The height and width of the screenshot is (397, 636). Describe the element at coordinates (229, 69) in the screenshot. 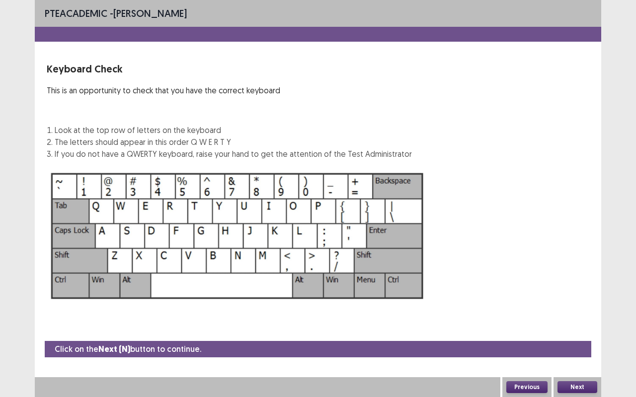

I see `p: Keyboard Check` at that location.